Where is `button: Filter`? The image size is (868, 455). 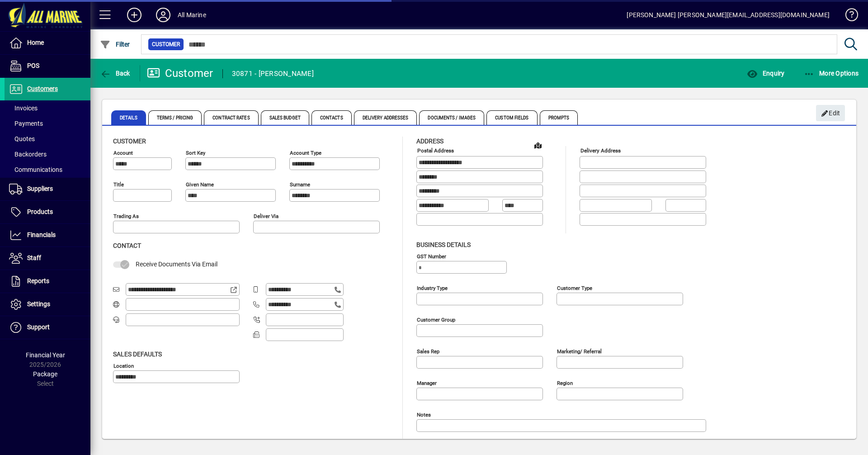
button: Filter is located at coordinates (115, 44).